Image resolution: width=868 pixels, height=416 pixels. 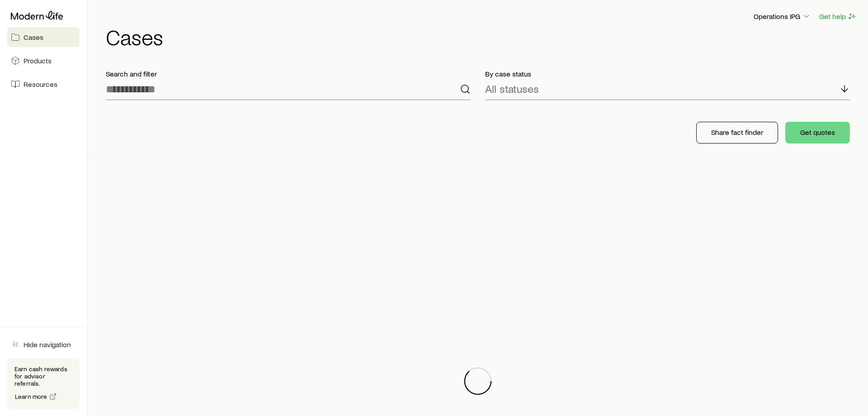 What do you see at coordinates (43, 84) in the screenshot?
I see `a: Resources` at bounding box center [43, 84].